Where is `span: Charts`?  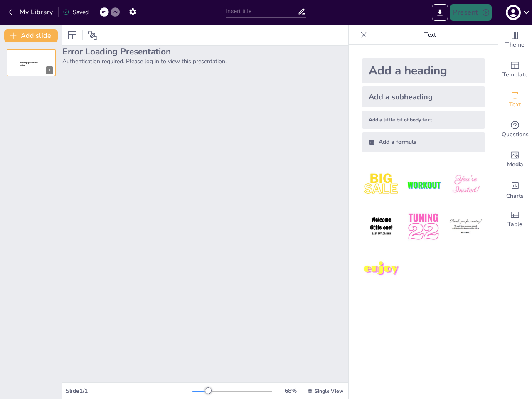 span: Charts is located at coordinates (515, 196).